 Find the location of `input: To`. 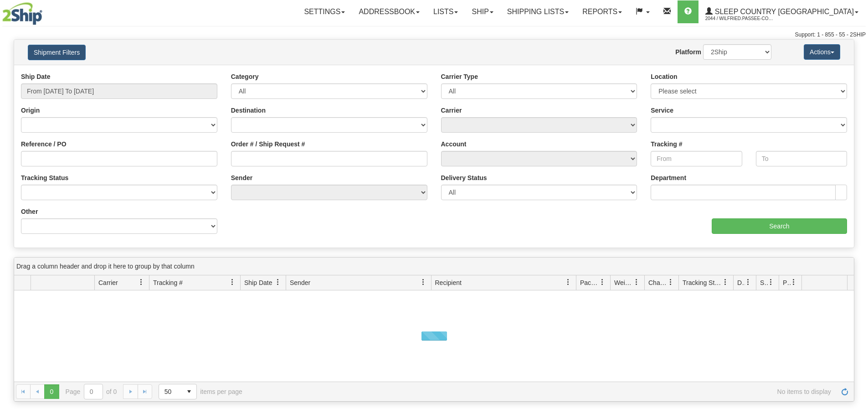

input: To is located at coordinates (801, 159).